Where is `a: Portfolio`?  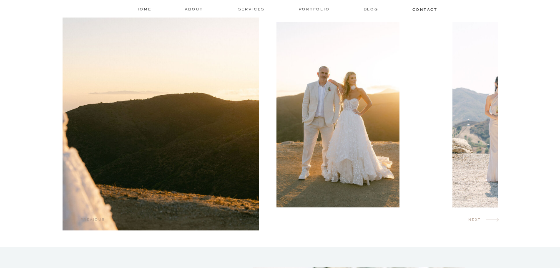
a: Portfolio is located at coordinates (315, 9).